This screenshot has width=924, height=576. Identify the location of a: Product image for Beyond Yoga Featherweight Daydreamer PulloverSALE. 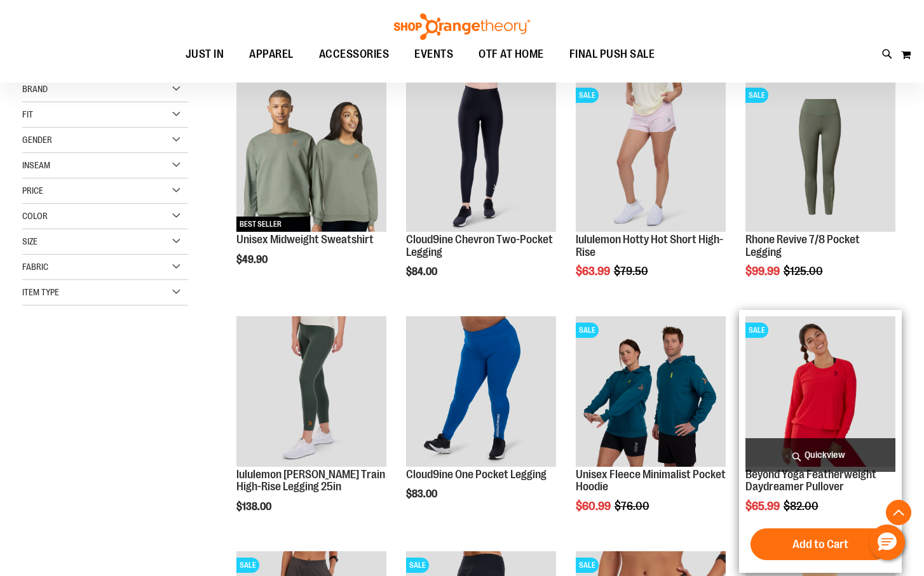
(820, 392).